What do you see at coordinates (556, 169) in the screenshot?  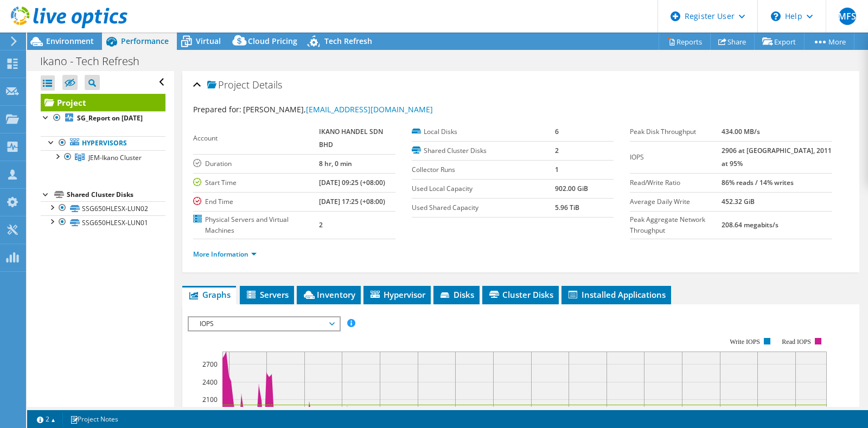 I see `b: 1` at bounding box center [556, 169].